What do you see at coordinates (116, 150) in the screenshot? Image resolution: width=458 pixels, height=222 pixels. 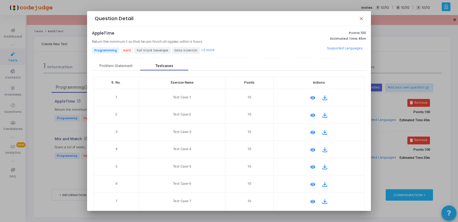 I see `td: 4` at bounding box center [116, 150].